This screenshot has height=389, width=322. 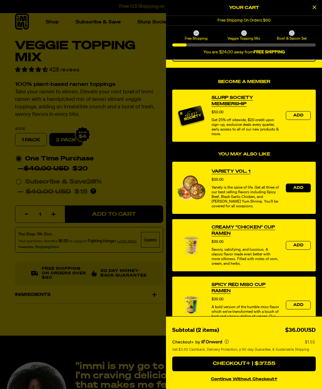 I want to click on span: Get $3.60 Cashback, Delivery Protection, a 90-day Guarantee, & Sustainable Shipping, so click(x=240, y=349).